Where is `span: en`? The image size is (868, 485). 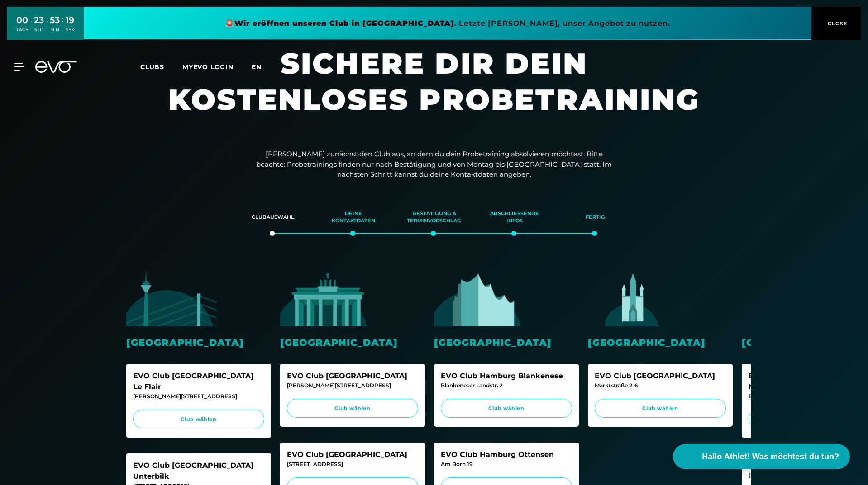 span: en is located at coordinates (256, 67).